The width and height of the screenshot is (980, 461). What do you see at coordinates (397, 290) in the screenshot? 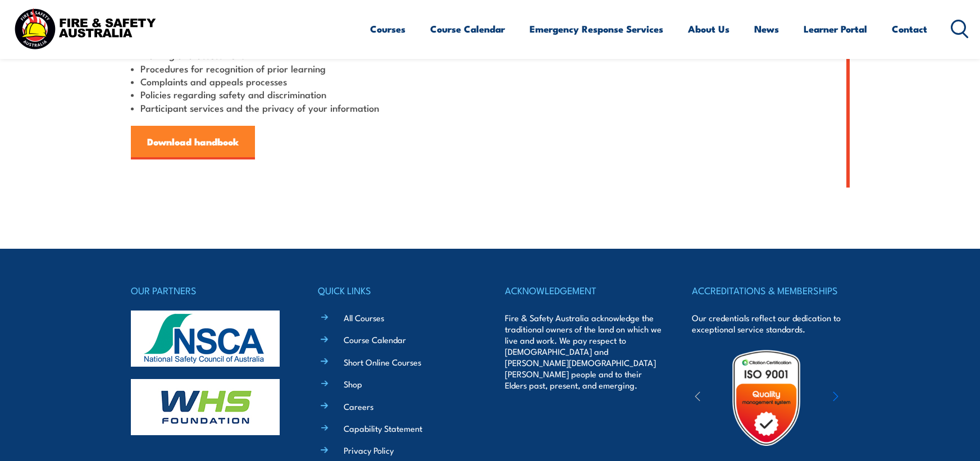
I see `h4: QUICK LINKS` at bounding box center [397, 290].